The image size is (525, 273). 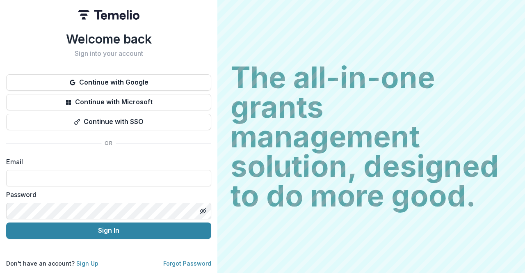 I want to click on button: Sign In, so click(x=109, y=230).